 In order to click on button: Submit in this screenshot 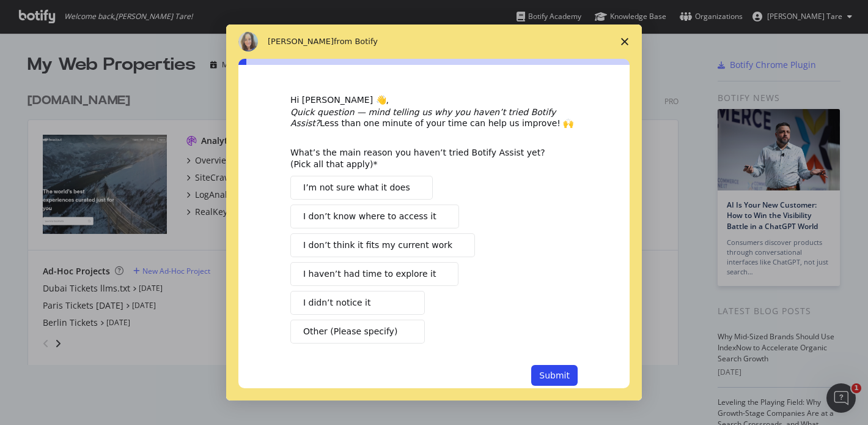, I will do `click(554, 376)`.